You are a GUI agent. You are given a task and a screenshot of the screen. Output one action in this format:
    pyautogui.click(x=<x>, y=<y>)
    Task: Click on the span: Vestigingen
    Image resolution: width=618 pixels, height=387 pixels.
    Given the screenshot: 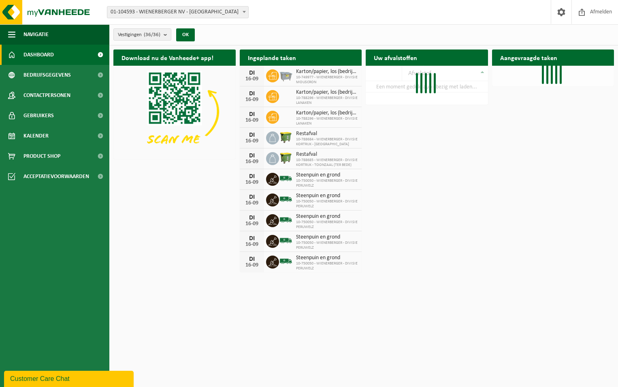 What is the action you would take?
    pyautogui.click(x=139, y=35)
    